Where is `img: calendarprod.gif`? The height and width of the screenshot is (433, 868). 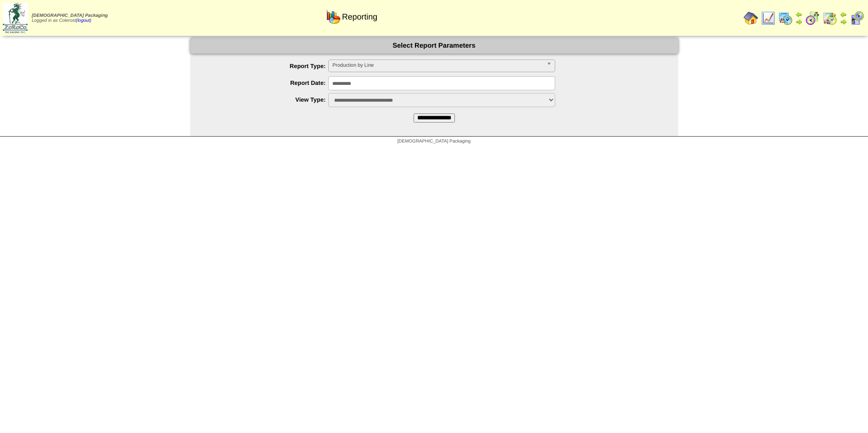
img: calendarprod.gif is located at coordinates (785, 18).